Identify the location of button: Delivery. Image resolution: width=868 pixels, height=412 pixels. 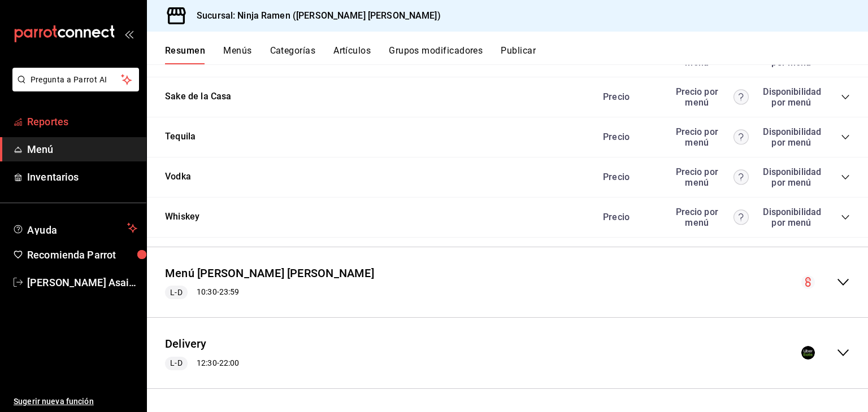
(186, 343).